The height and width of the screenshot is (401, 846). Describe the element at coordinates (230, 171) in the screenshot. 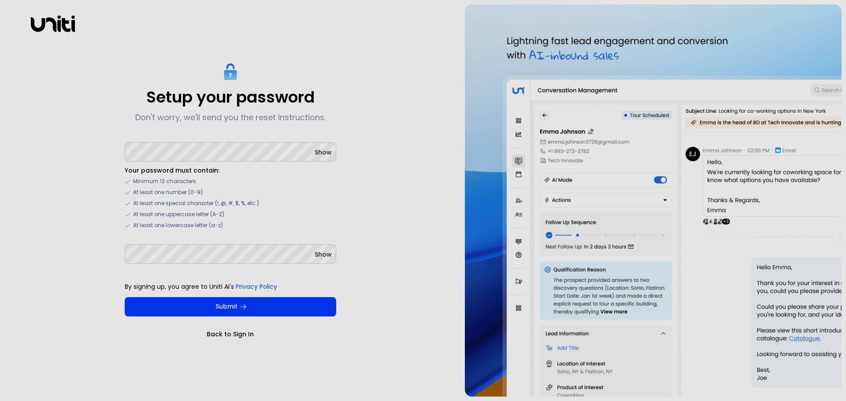

I see `li: Your password must contain:` at that location.